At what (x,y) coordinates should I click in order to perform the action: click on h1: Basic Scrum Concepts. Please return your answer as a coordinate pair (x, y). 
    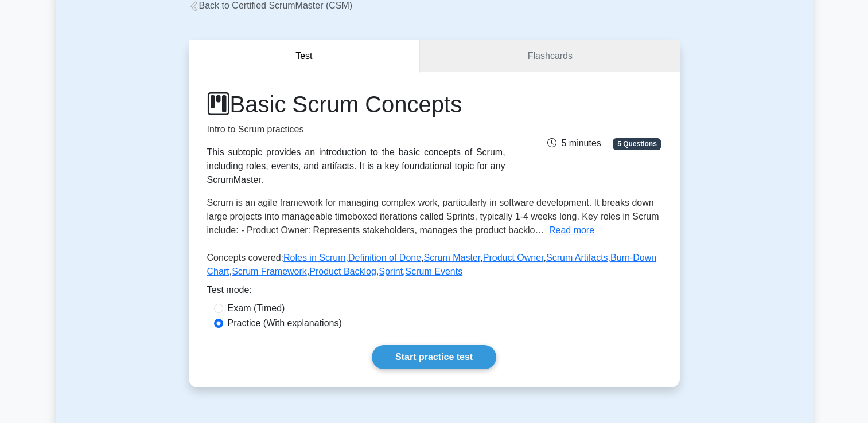
    Looking at the image, I should click on (356, 104).